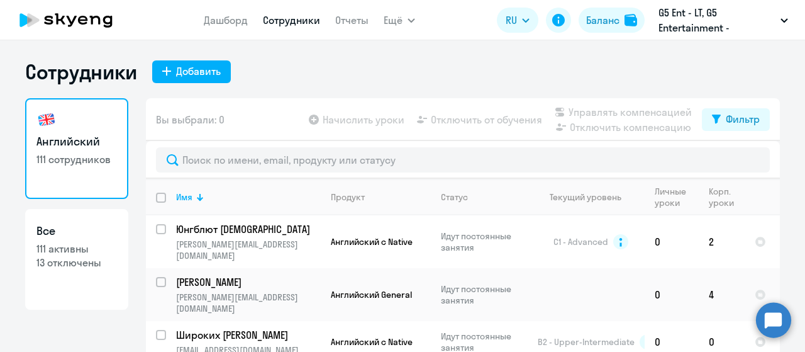  Describe the element at coordinates (77, 142) in the screenshot. I see `h3: Английский` at that location.